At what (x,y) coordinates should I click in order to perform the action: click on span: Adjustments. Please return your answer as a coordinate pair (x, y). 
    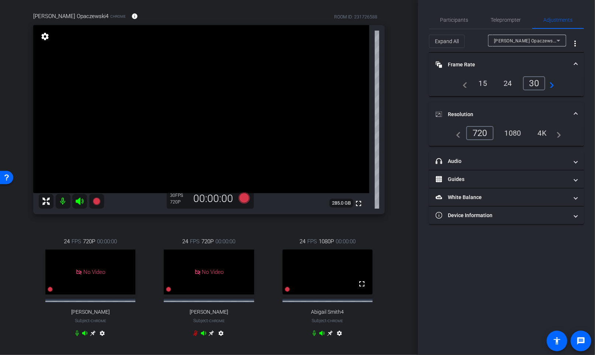
    Looking at the image, I should click on (558, 20).